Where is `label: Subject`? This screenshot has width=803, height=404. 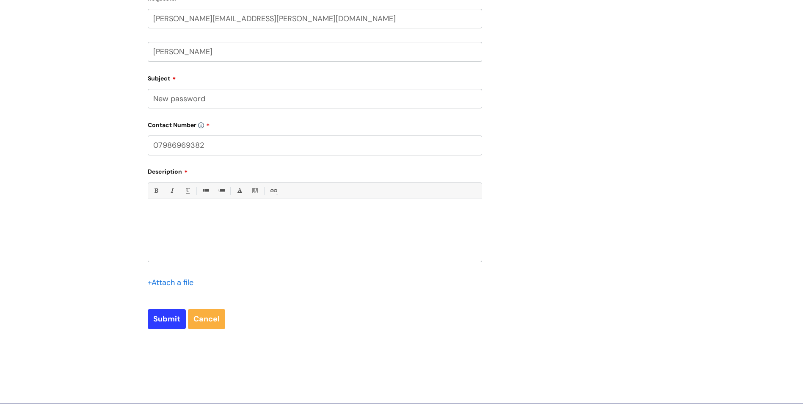 label: Subject is located at coordinates (315, 77).